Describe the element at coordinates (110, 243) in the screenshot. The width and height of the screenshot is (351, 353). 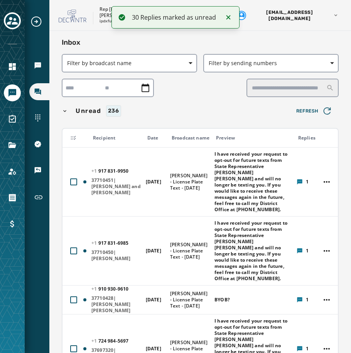
I see `span: 917 831 - 6985` at that location.